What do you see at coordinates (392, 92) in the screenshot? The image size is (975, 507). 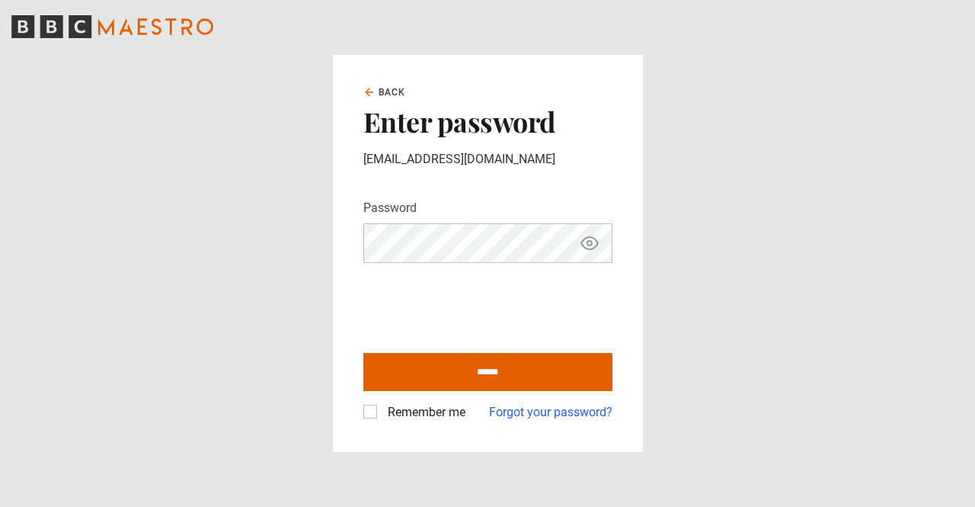 I see `span: Back` at bounding box center [392, 92].